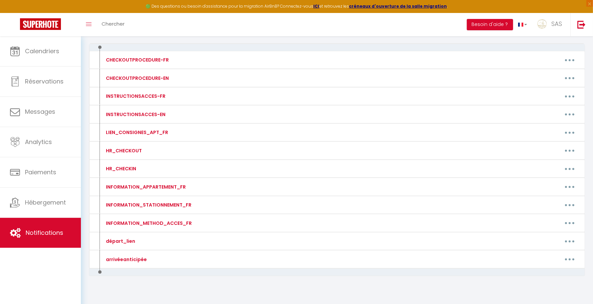  What do you see at coordinates (136, 78) in the screenshot?
I see `div: CHECKOUTPROCEDURE-EN` at bounding box center [136, 78].